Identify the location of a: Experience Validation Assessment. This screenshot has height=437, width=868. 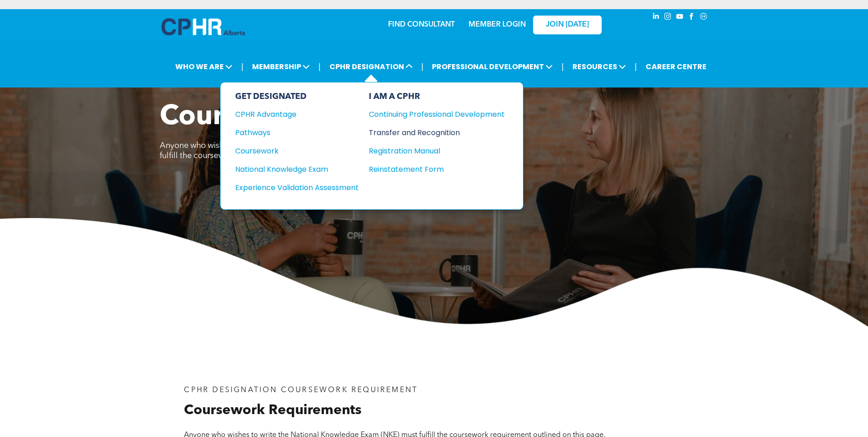
(297, 187).